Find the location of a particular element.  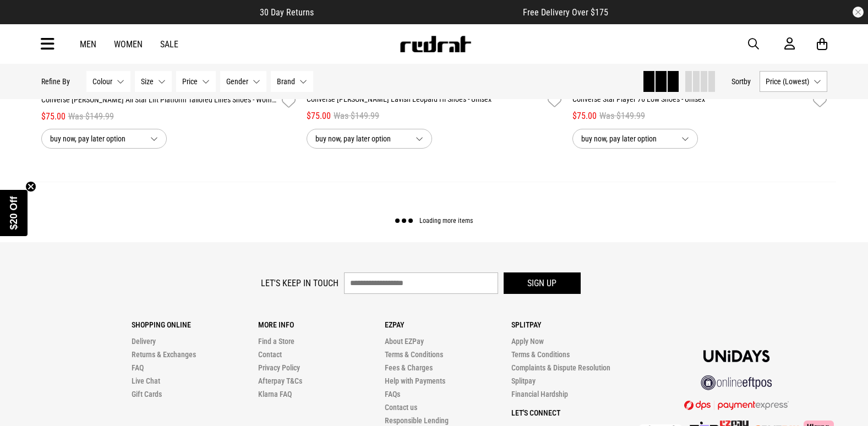

a: FAQs is located at coordinates (392, 394).